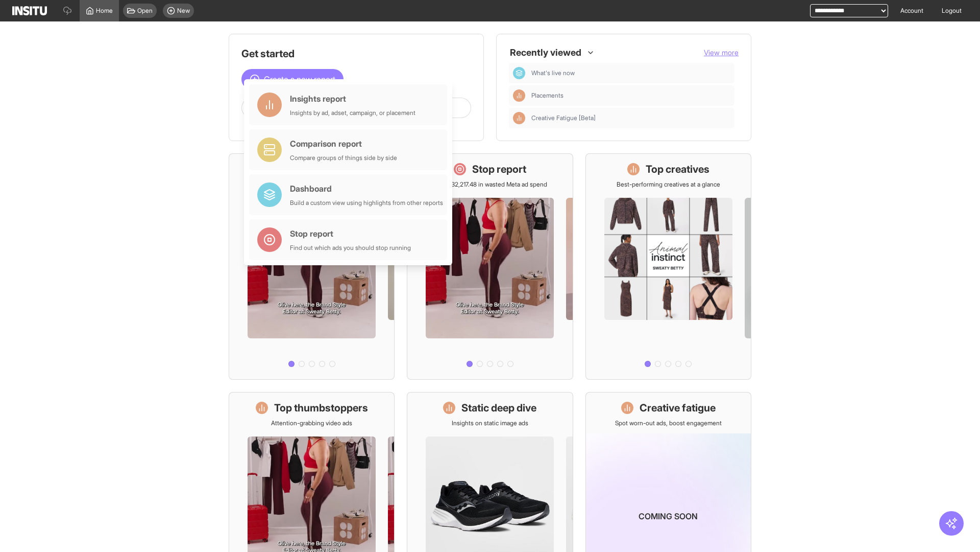  What do you see at coordinates (490, 266) in the screenshot?
I see `a: Stop reportSave £32,217.48 in wasted Meta ad spend` at bounding box center [490, 266].